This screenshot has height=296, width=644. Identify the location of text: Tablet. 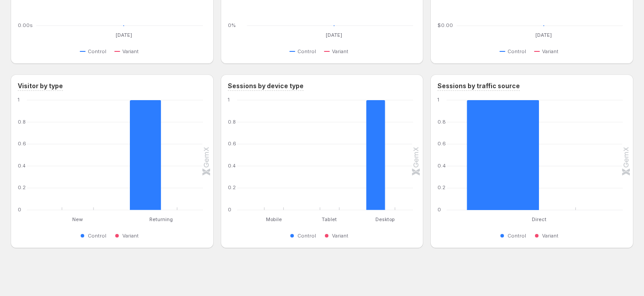
(329, 220).